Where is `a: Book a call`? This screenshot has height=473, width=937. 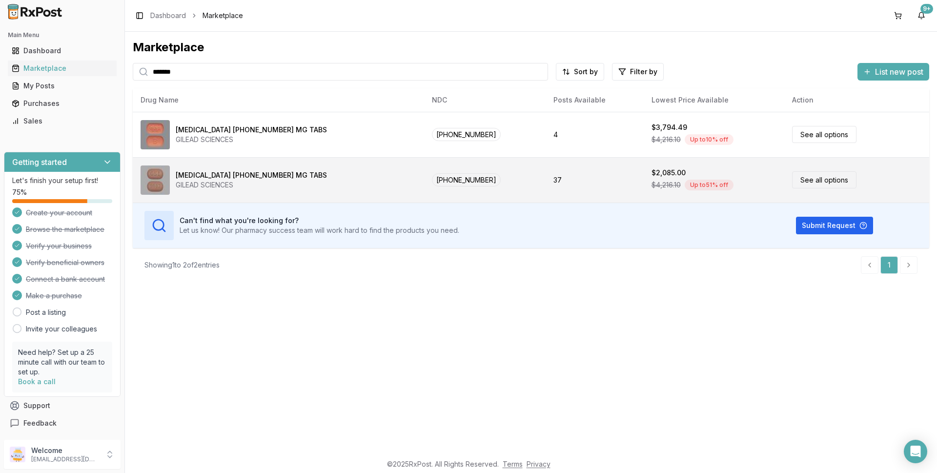
a: Book a call is located at coordinates (37, 381).